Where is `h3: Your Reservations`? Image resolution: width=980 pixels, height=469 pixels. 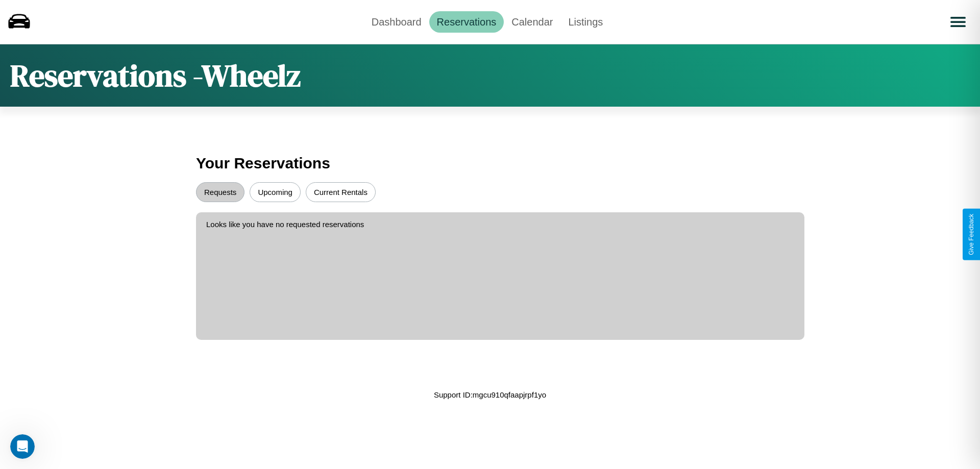 h3: Your Reservations is located at coordinates (490, 163).